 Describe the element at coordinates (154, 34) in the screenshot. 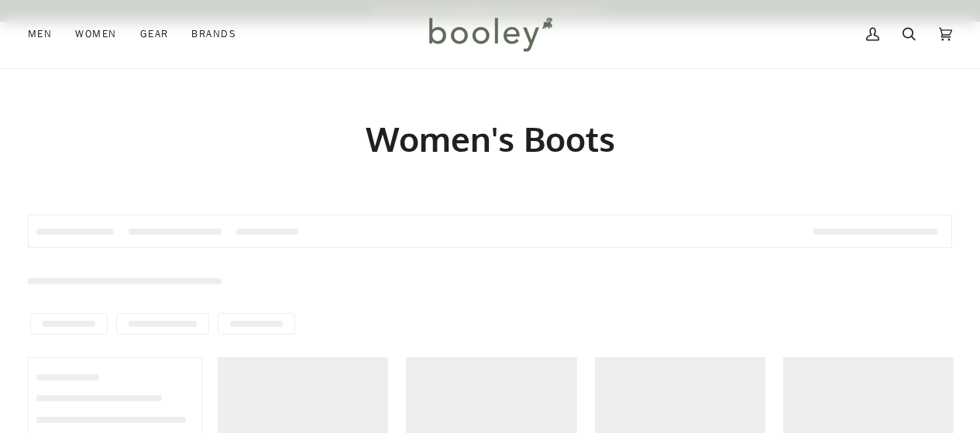

I see `span: Gear` at that location.